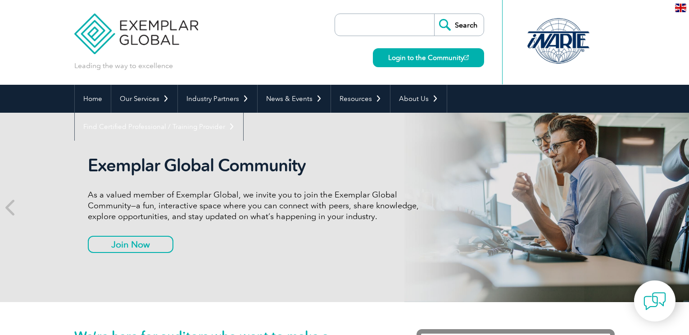 This screenshot has width=689, height=335. I want to click on a: Find Certified Professional / Training Provider, so click(159, 127).